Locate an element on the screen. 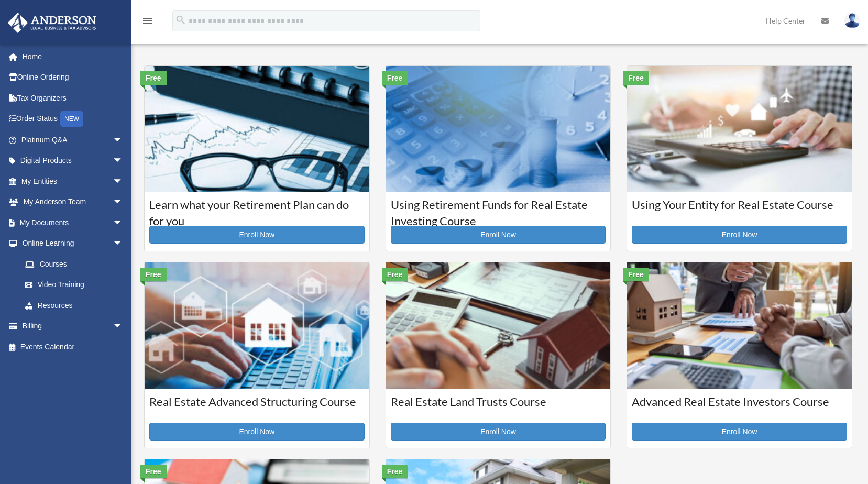  a: Resources is located at coordinates (76, 305).